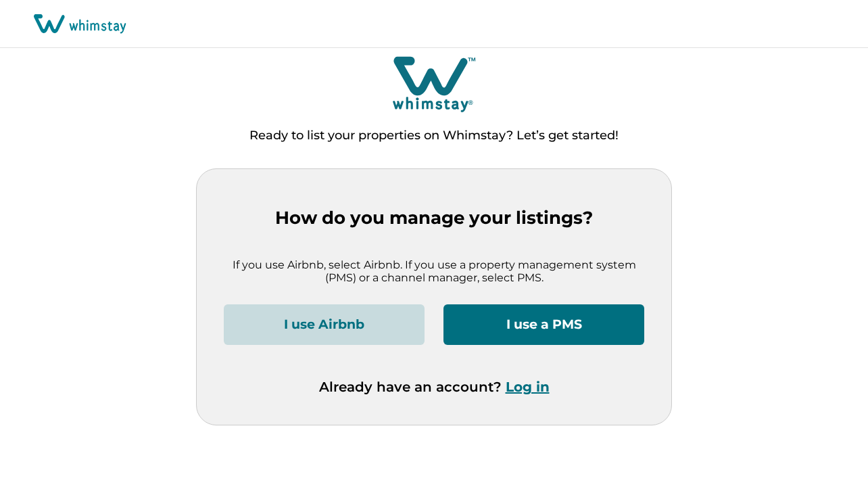 The height and width of the screenshot is (489, 868). I want to click on button: Log in, so click(527, 386).